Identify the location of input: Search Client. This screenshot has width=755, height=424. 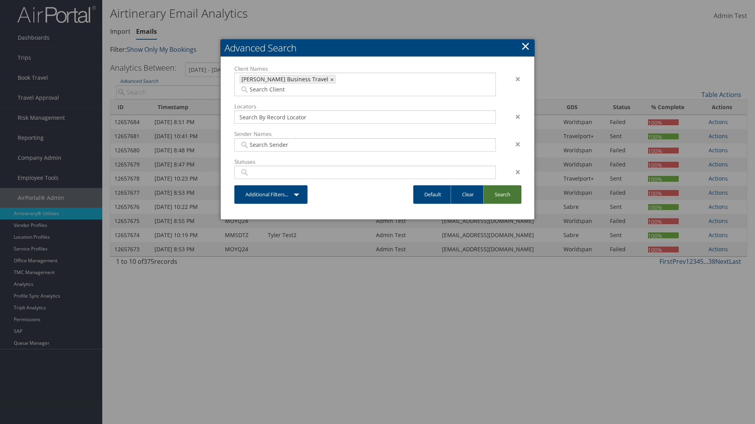
(317, 90).